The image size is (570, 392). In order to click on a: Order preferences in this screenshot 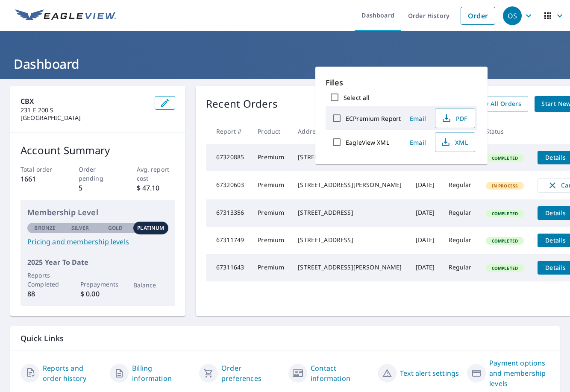, I will do `click(251, 373)`.